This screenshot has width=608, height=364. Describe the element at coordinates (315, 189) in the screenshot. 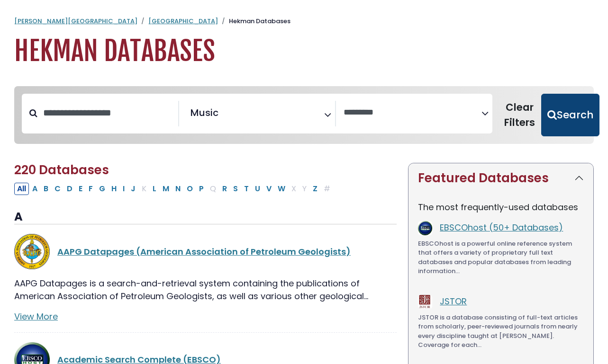

I see `button: Filter Results Z` at that location.